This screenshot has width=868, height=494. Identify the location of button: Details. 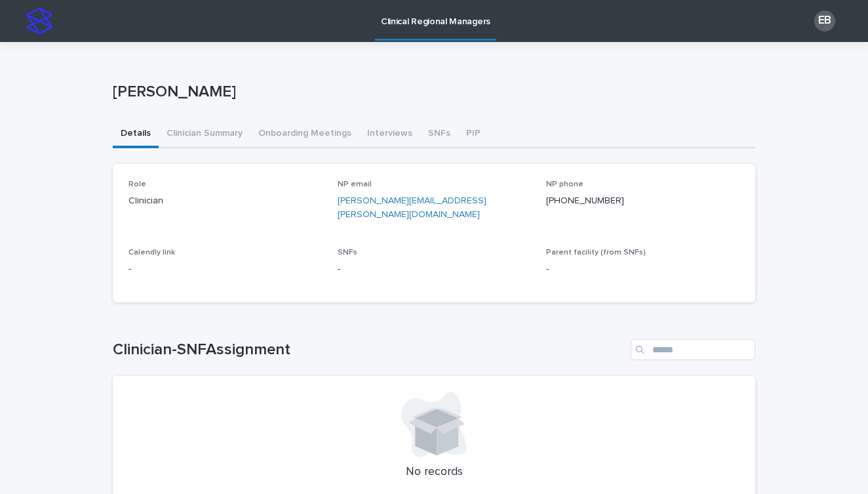
(136, 134).